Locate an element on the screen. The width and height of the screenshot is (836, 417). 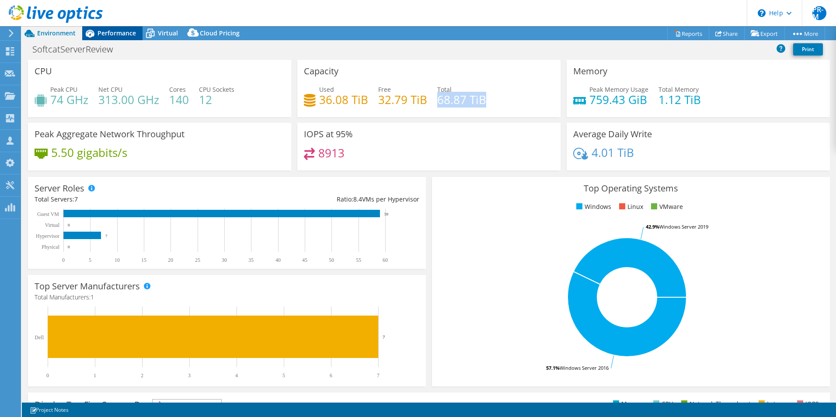
h3: Peak Aggregate Network Throughput is located at coordinates (109, 134).